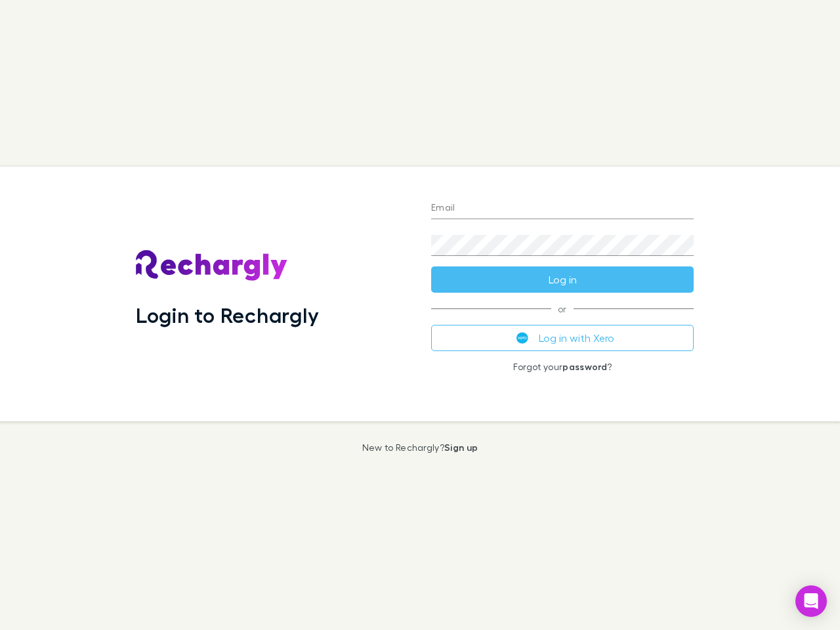 This screenshot has width=840, height=630. Describe the element at coordinates (562, 279) in the screenshot. I see `button: Log in` at that location.